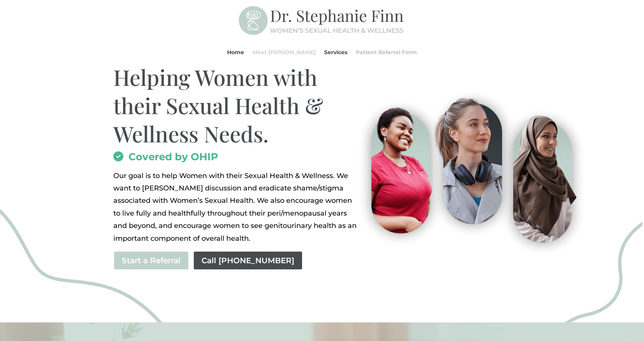 This screenshot has height=341, width=644. I want to click on a: Home, so click(236, 52).